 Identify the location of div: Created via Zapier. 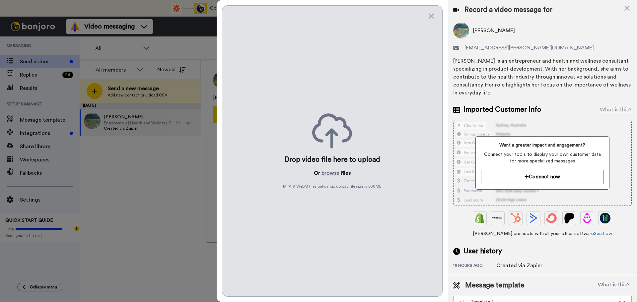
(519, 266).